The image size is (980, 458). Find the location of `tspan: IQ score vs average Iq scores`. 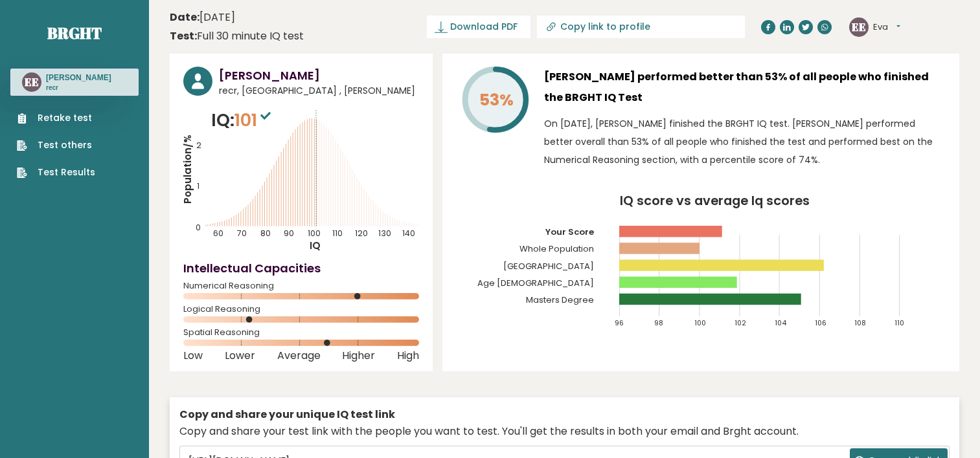

tspan: IQ score vs average Iq scores is located at coordinates (714, 200).